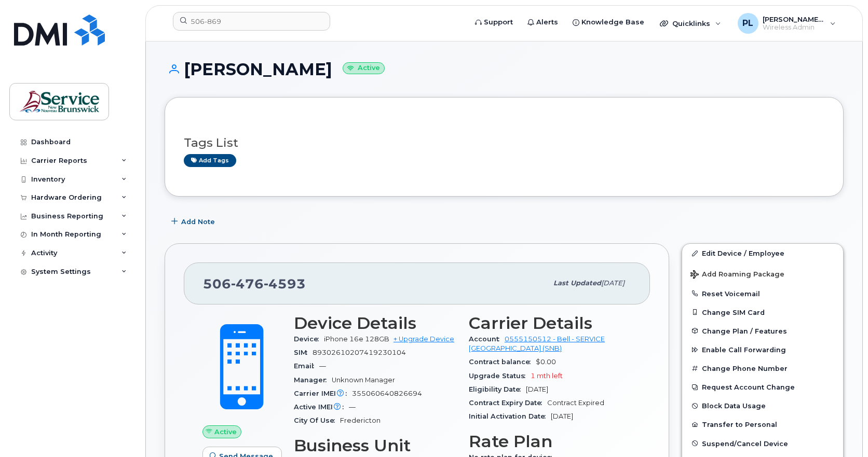 The width and height of the screenshot is (868, 457). I want to click on span: Device, so click(309, 339).